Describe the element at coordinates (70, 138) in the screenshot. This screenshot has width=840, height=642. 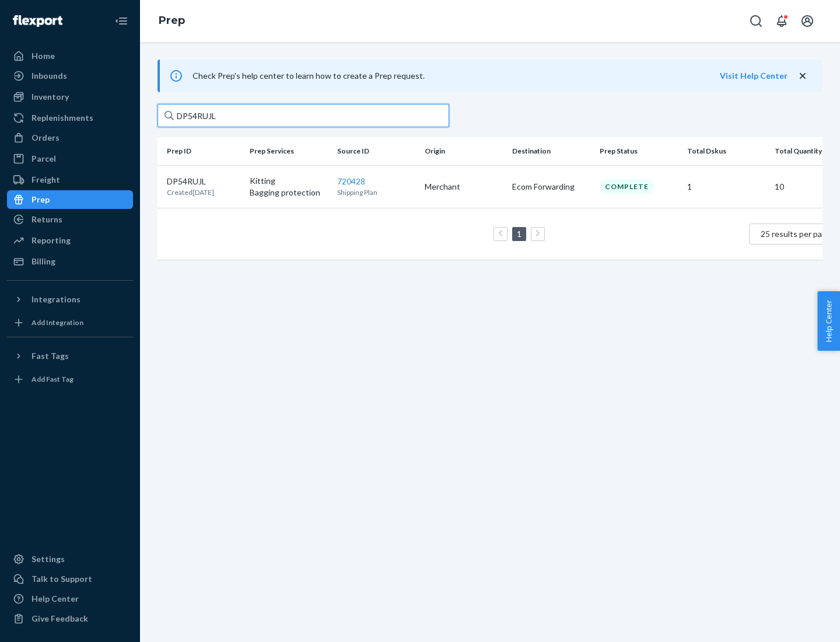
I see `a: Orders` at that location.